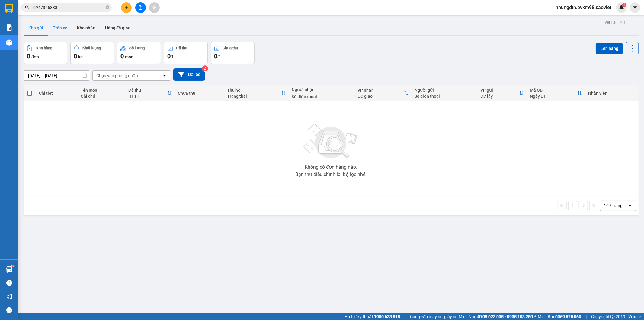 This screenshot has height=320, width=644. What do you see at coordinates (9, 310) in the screenshot?
I see `span: message` at bounding box center [9, 310].